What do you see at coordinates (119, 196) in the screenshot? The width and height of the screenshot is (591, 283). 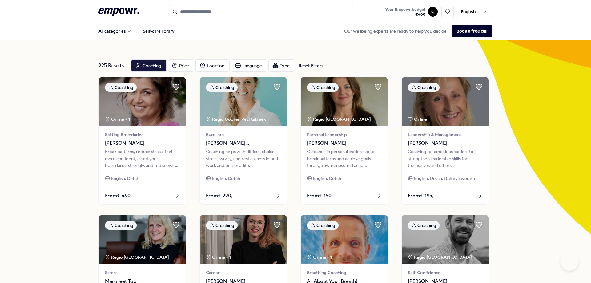 I see `span: From € 490,-` at bounding box center [119, 196].